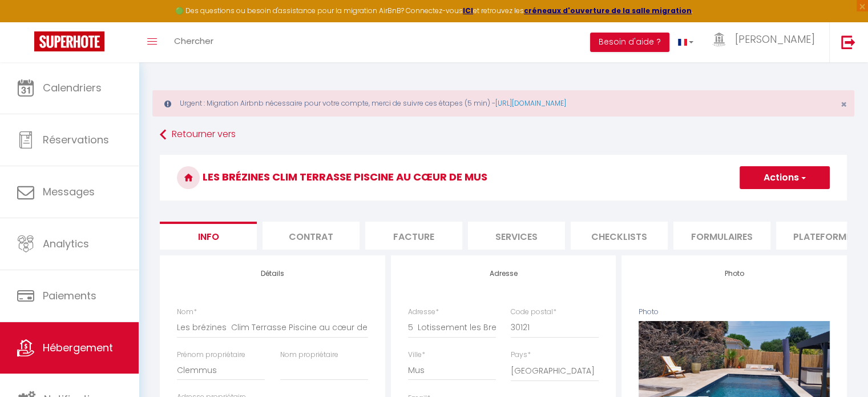  I want to click on a: créneaux d'ouverture de la salle migration, so click(608, 10).